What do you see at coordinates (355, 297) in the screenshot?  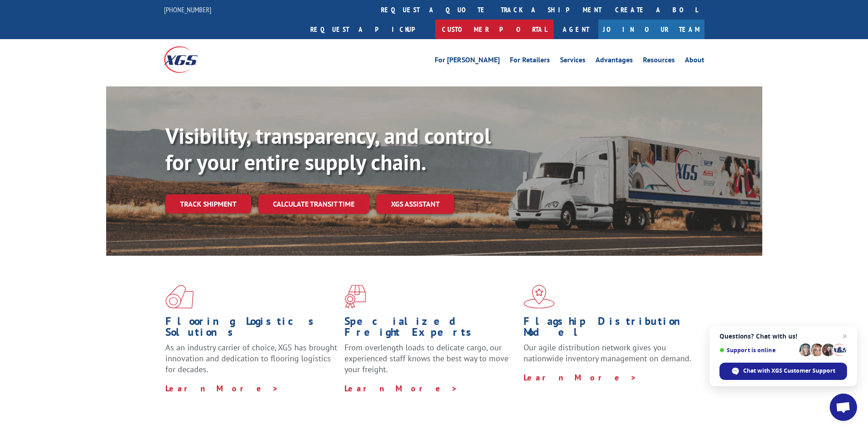 I see `img: xgs-icon-focused-on-flooring-red` at bounding box center [355, 297].